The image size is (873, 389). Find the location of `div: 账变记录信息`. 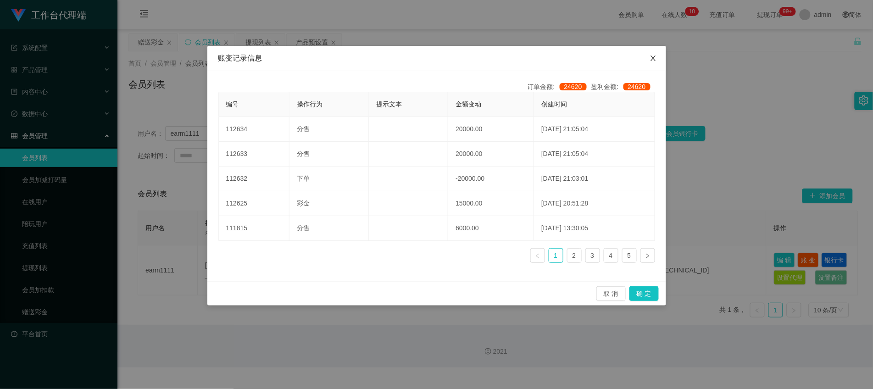

div: 账变记录信息 is located at coordinates (437, 58).